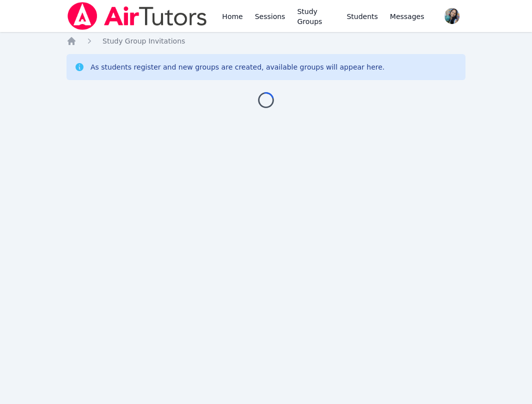 The image size is (532, 404). What do you see at coordinates (407, 16) in the screenshot?
I see `span: Messages` at bounding box center [407, 16].